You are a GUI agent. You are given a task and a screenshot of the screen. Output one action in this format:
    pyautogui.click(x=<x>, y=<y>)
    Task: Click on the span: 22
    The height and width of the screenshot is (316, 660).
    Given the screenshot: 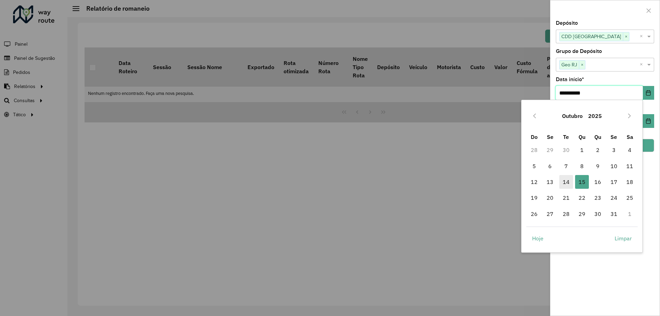 What is the action you would take?
    pyautogui.click(x=582, y=198)
    